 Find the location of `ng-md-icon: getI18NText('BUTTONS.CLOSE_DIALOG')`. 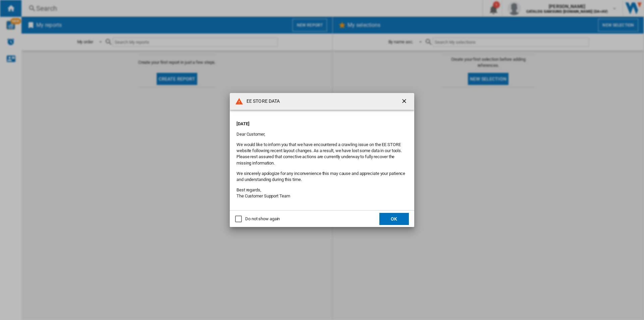

ng-md-icon: getI18NText('BUTTONS.CLOSE_DIALOG') is located at coordinates (405, 102).